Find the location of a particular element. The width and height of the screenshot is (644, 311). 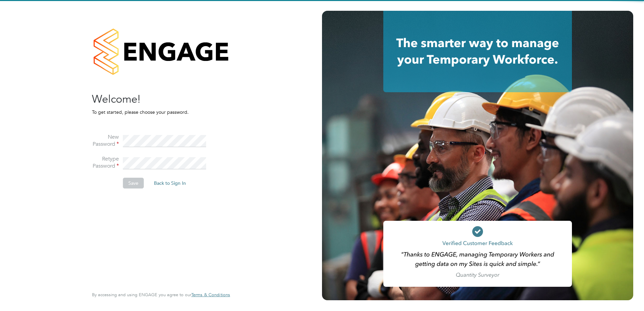

a: Terms & Conditions is located at coordinates (211, 295).